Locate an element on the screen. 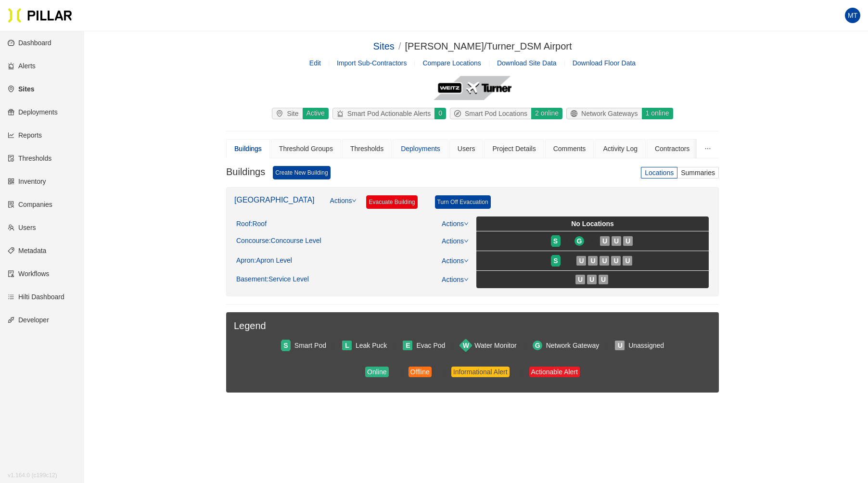 This screenshot has height=483, width=868. div: Network Gateway is located at coordinates (572, 345).